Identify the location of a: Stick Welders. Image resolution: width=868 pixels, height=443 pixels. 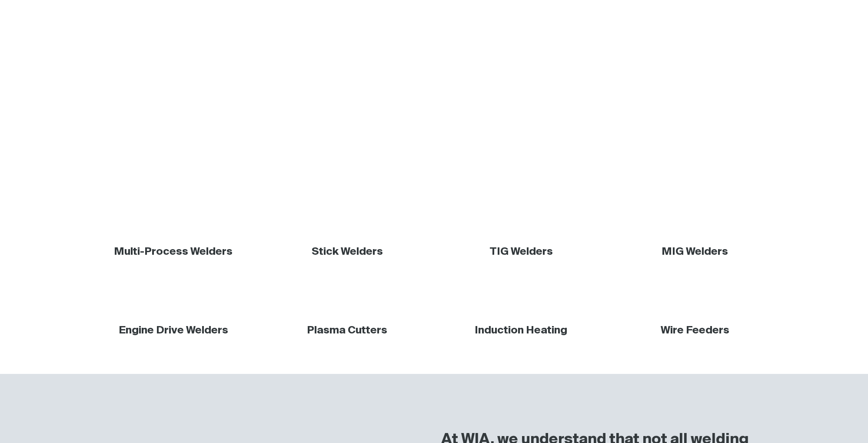
(347, 252).